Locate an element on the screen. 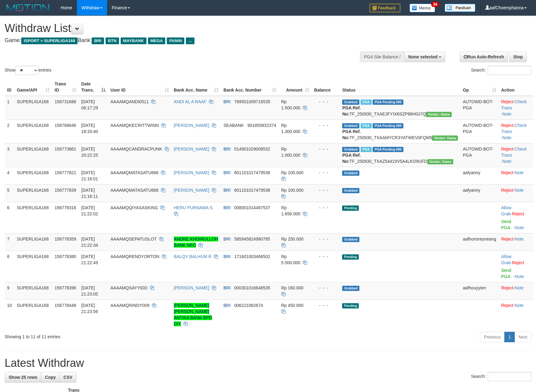 This screenshot has height=392, width=536. td: TF_250930_TXAEJFYIX8SZP86HGI7Q is located at coordinates (400, 108).